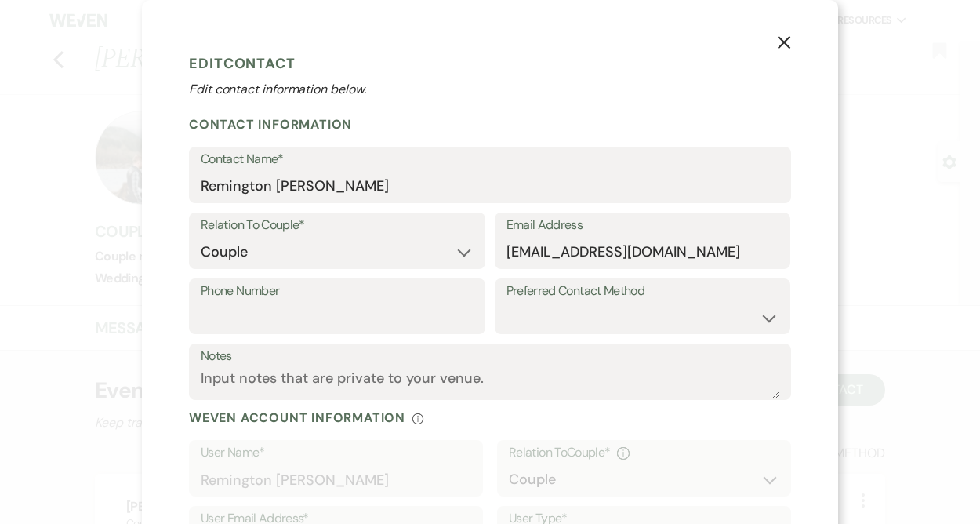  Describe the element at coordinates (490, 124) in the screenshot. I see `h2: Contact Information` at that location.